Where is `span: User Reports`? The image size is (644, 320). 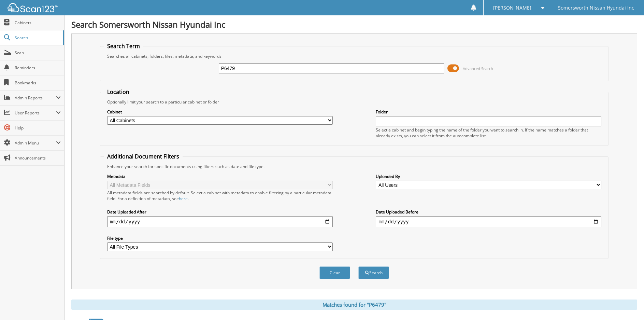 span: User Reports is located at coordinates (35, 113).